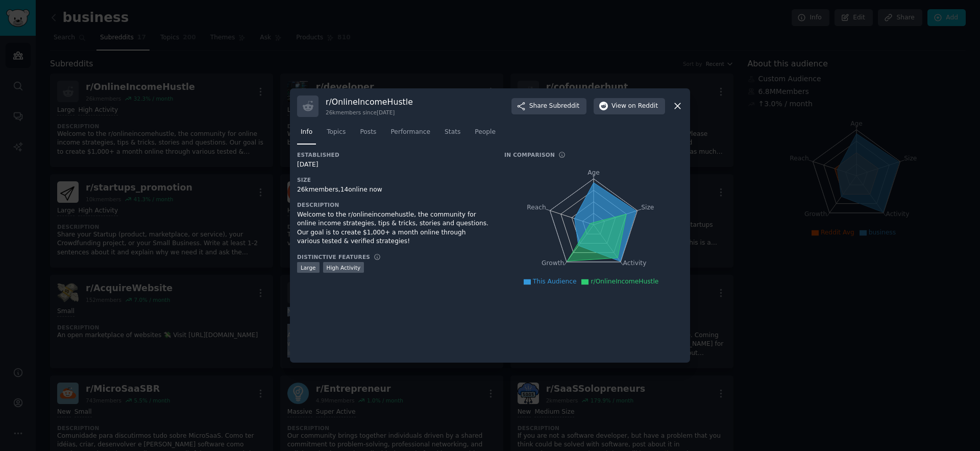 This screenshot has width=980, height=451. What do you see at coordinates (485, 134) in the screenshot?
I see `a: People` at bounding box center [485, 134].